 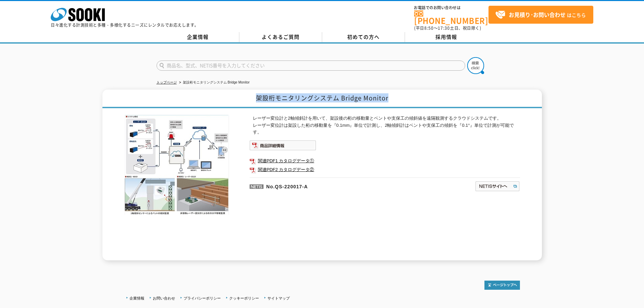 What do you see at coordinates (541, 15) in the screenshot?
I see `a: お見積り･お問い合わせはこちら` at bounding box center [541, 15].